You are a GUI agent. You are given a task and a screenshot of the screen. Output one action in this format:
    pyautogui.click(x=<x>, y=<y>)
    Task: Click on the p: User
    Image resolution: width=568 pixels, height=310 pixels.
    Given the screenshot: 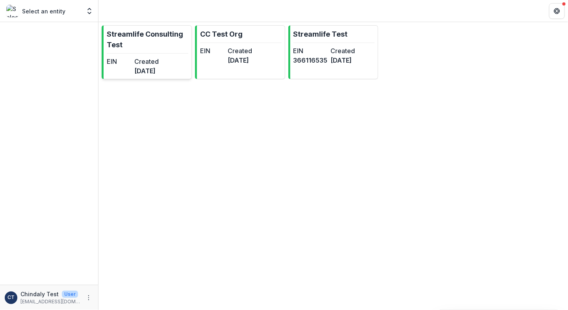 What is the action you would take?
    pyautogui.click(x=70, y=294)
    